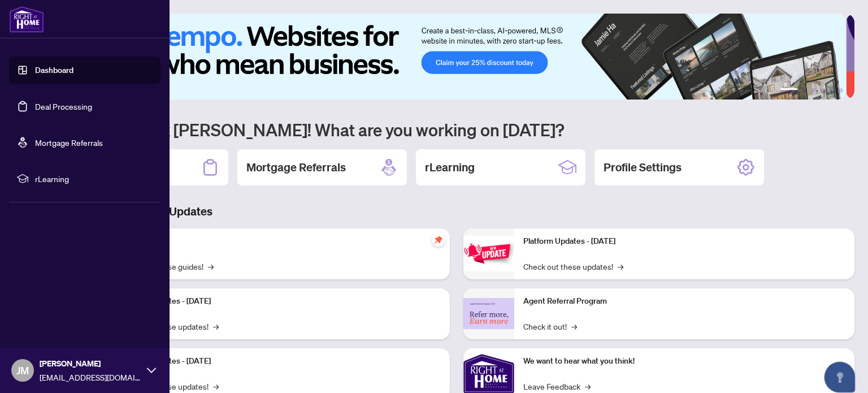 This screenshot has height=393, width=868. Describe the element at coordinates (489, 253) in the screenshot. I see `img: Platform Updates - June 23, 2025` at that location.